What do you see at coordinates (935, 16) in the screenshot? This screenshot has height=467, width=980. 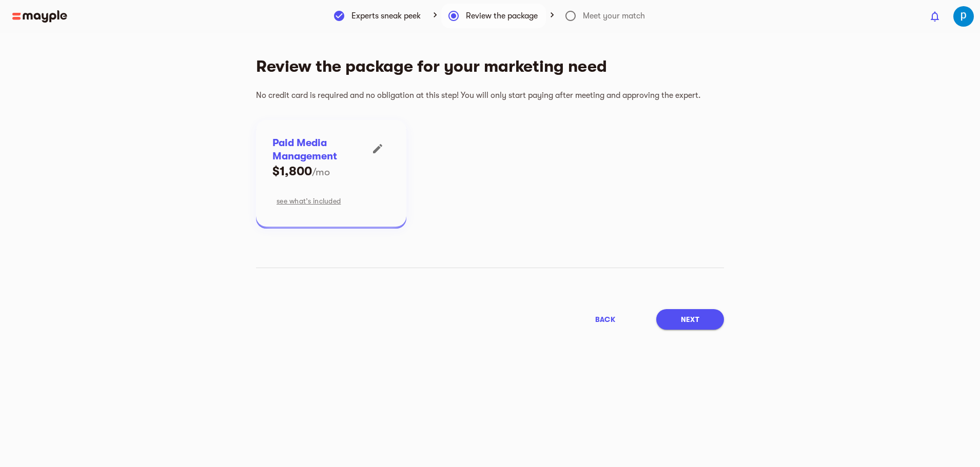 I see `button: show 0 new notifications` at bounding box center [935, 16].